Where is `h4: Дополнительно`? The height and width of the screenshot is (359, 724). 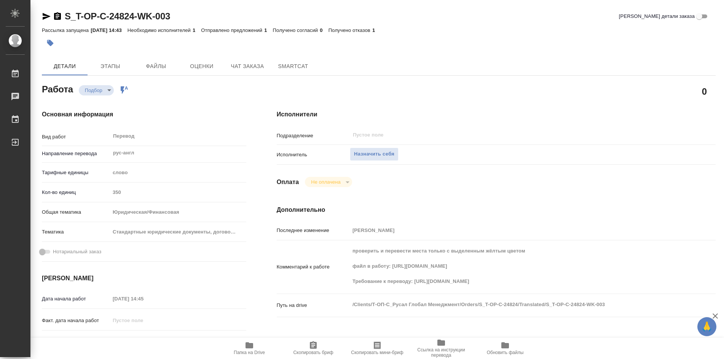
h4: Дополнительно is located at coordinates (496, 210).